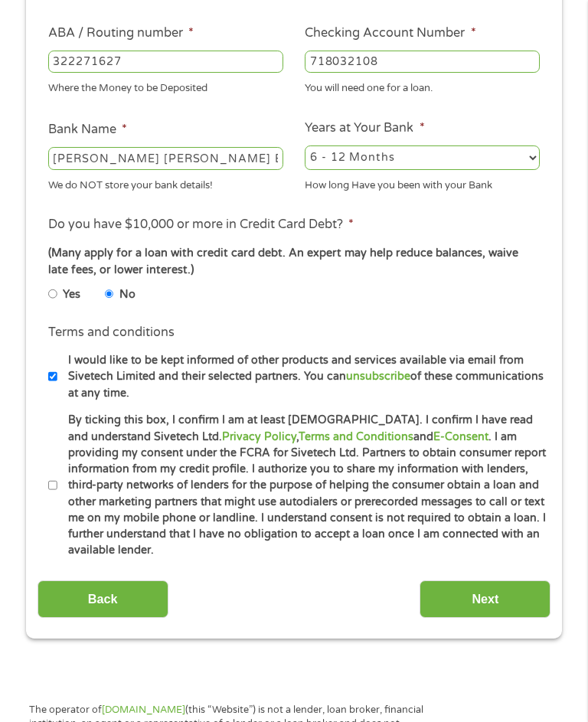 The height and width of the screenshot is (722, 588). What do you see at coordinates (88, 130) in the screenshot?
I see `label: Bank Name` at bounding box center [88, 130].